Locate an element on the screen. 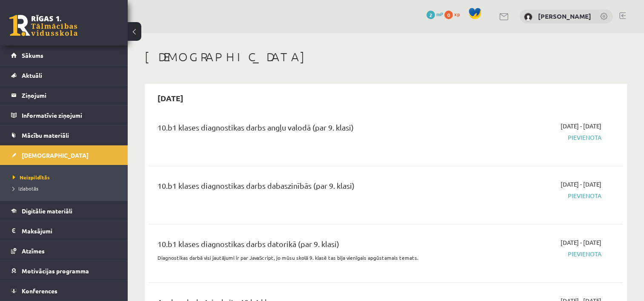 The width and height of the screenshot is (644, 301). div: 10.b1 klases diagnostikas darbs dabaszinībās (par 9. klasi) is located at coordinates (303, 188).